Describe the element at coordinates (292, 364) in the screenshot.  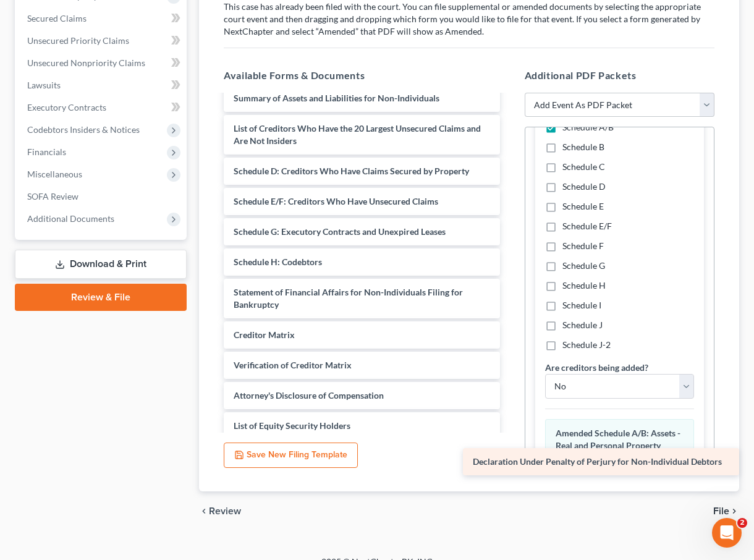
I see `span: Verification of Creditor Matrix` at that location.